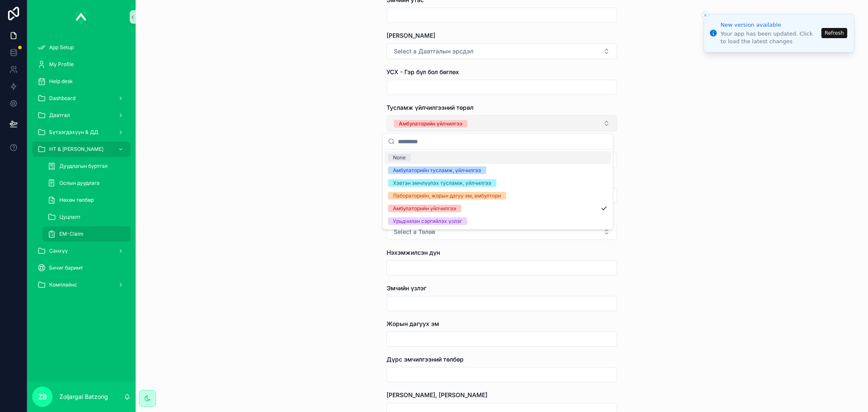 Image resolution: width=868 pixels, height=412 pixels. What do you see at coordinates (497, 189) in the screenshot?
I see `div: Suggestions` at bounding box center [497, 189].